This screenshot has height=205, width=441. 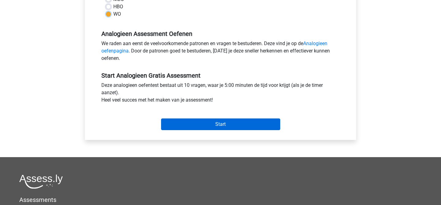 I want to click on h5: Assessments, so click(x=221, y=200).